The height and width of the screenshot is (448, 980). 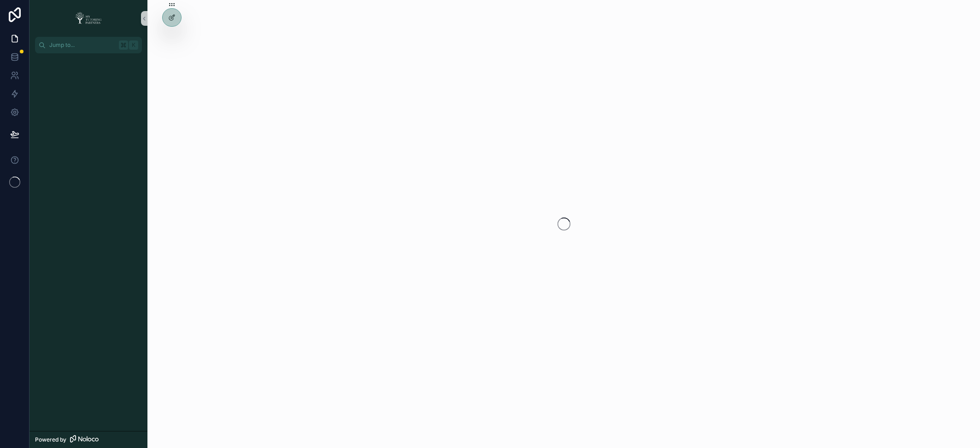 What do you see at coordinates (82, 45) in the screenshot?
I see `span: Jump to...` at bounding box center [82, 45].